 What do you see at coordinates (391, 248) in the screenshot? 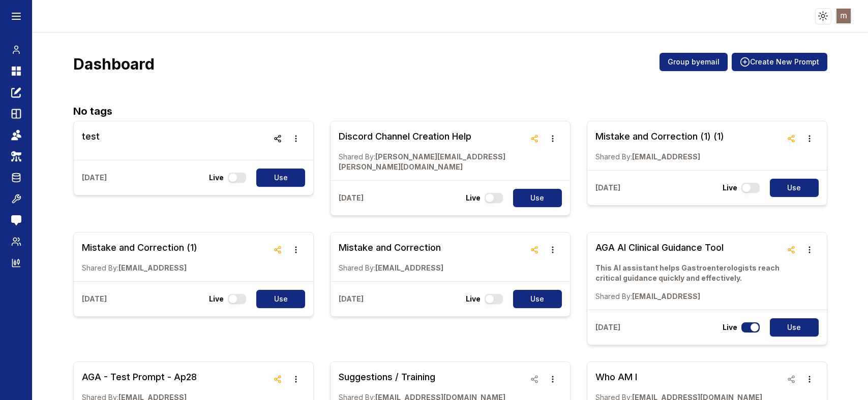
I see `h3: Mistake and Correction` at bounding box center [391, 248].